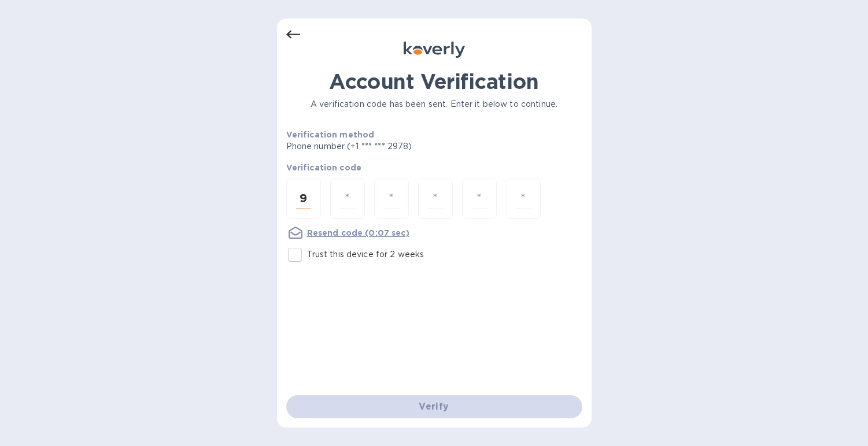 The width and height of the screenshot is (868, 446). I want to click on p: Trust this device for 2 weeks, so click(365, 255).